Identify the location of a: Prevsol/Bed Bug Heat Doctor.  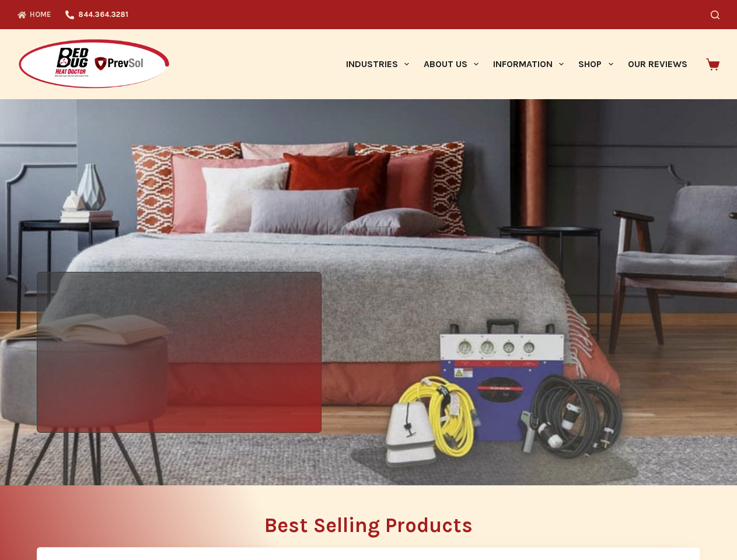
(94, 64).